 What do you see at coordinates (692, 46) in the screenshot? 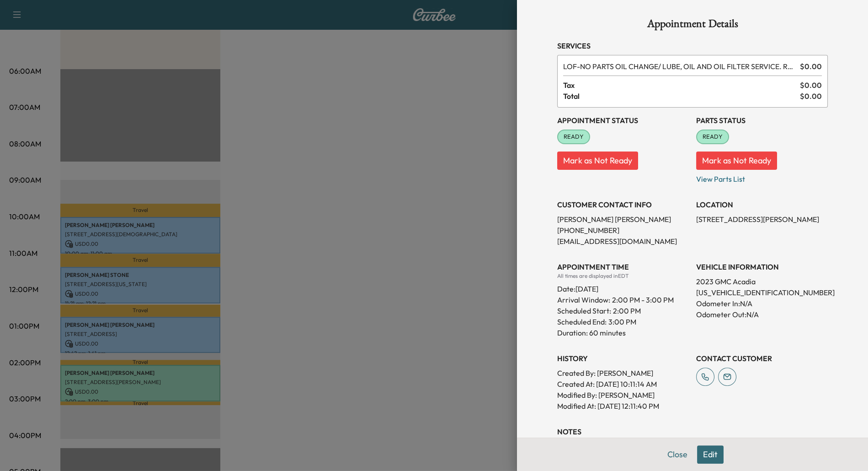
I see `h3: Services` at bounding box center [692, 46].